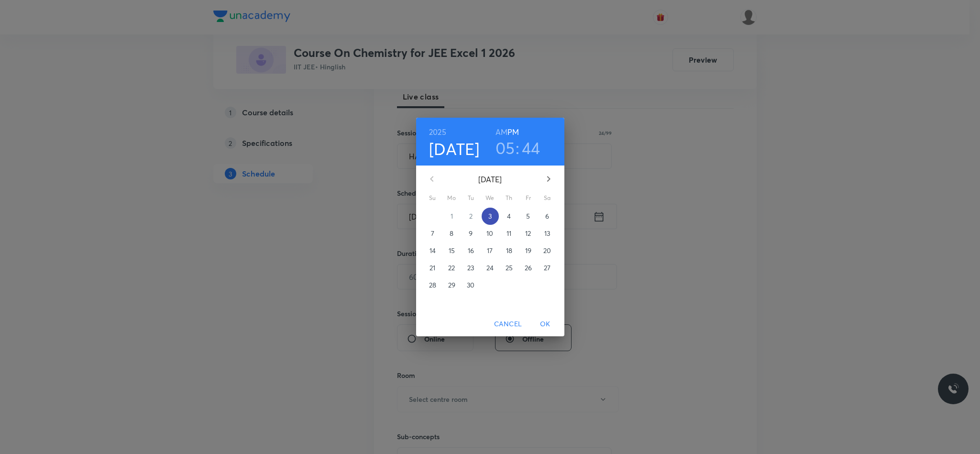  I want to click on p: 16, so click(471, 251).